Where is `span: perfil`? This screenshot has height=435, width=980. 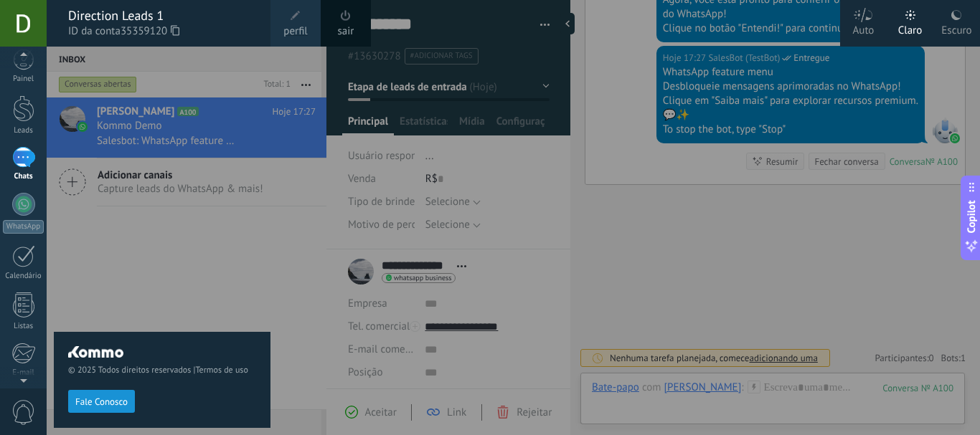 span: perfil is located at coordinates (295, 31).